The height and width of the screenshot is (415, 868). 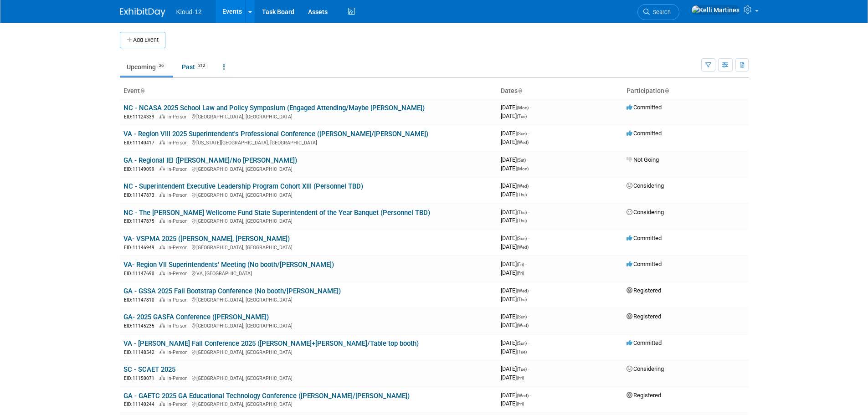 What do you see at coordinates (161, 66) in the screenshot?
I see `span: 26` at bounding box center [161, 66].